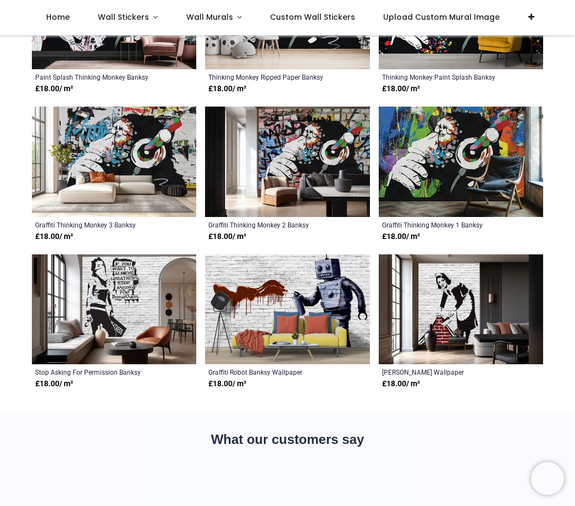 The height and width of the screenshot is (506, 575). Describe the element at coordinates (98, 372) in the screenshot. I see `a: Stop Asking For Permission Banksy Wallpaper` at that location.